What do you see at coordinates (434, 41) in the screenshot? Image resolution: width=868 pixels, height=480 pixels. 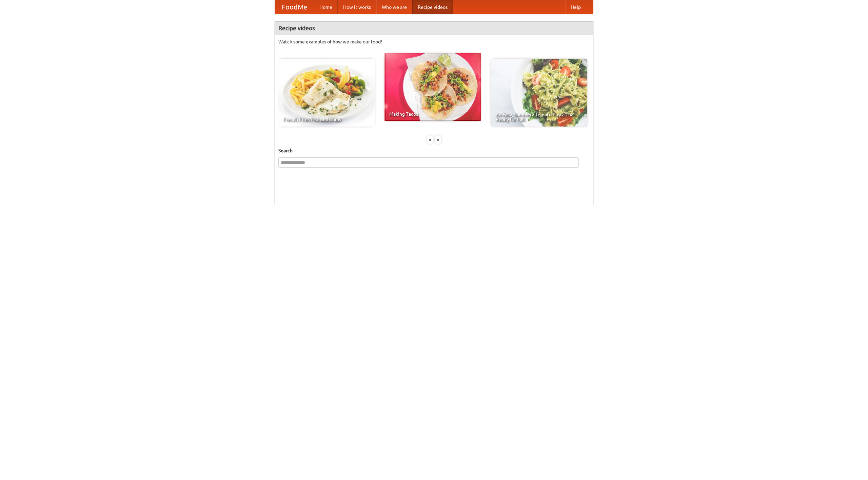 I see `p: Watch some examples of how we make our food!` at bounding box center [434, 41].